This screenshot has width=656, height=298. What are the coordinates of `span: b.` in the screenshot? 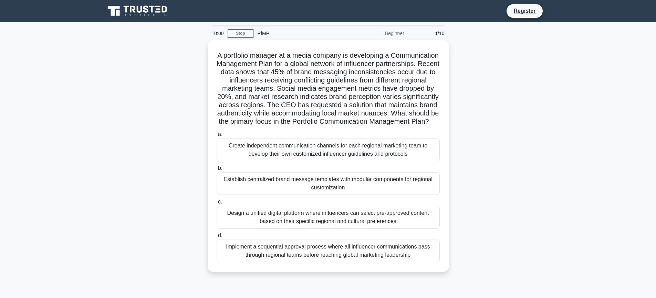 It's located at (220, 168).